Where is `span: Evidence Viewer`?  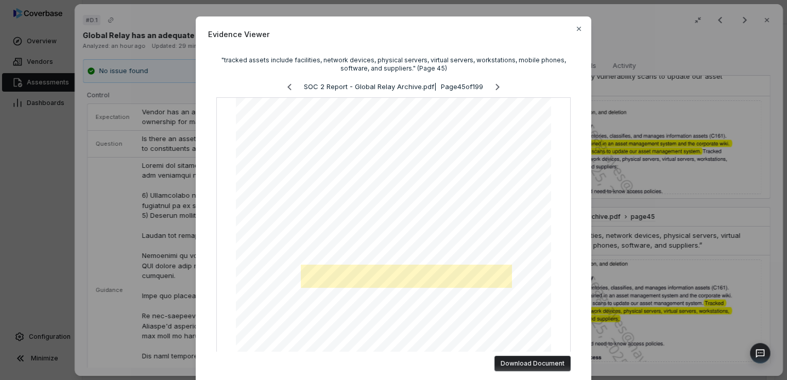
span: Evidence Viewer is located at coordinates (394, 34).